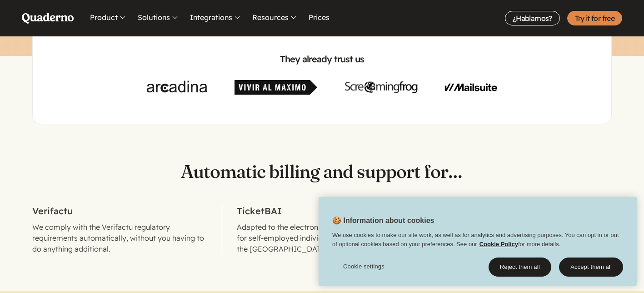 The image size is (644, 293). Describe the element at coordinates (321, 238) in the screenshot. I see `font: Adapted to the electronic invoicing regulations for self-employed individuals and businesses in t...` at that location.